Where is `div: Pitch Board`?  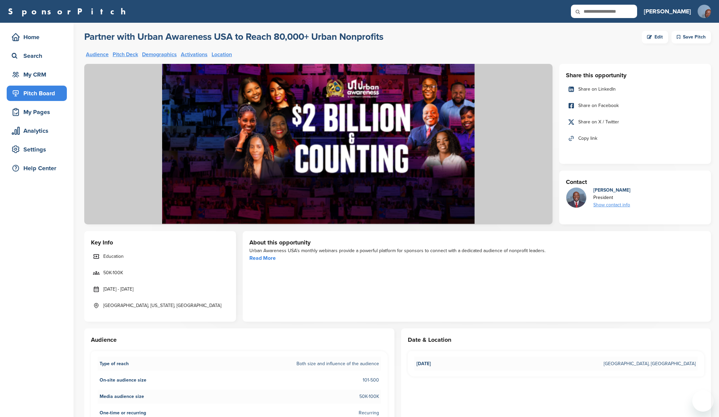 div: Pitch Board is located at coordinates (38, 93).